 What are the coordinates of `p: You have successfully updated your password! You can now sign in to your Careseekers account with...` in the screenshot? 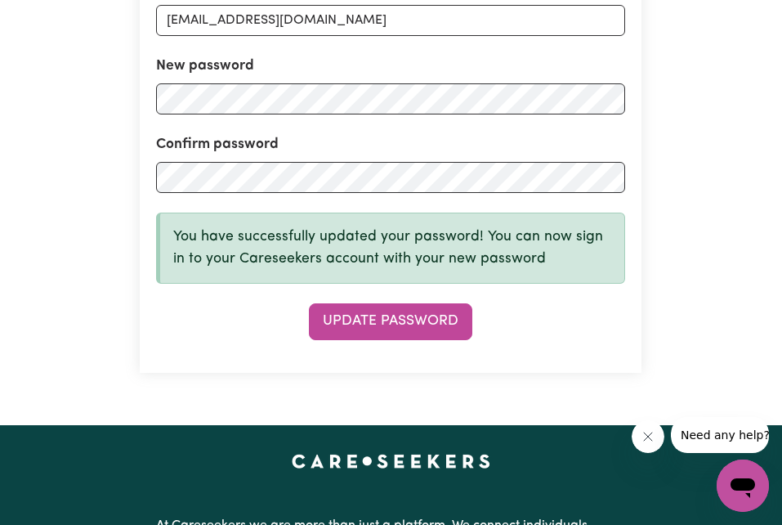 It's located at (392, 248).